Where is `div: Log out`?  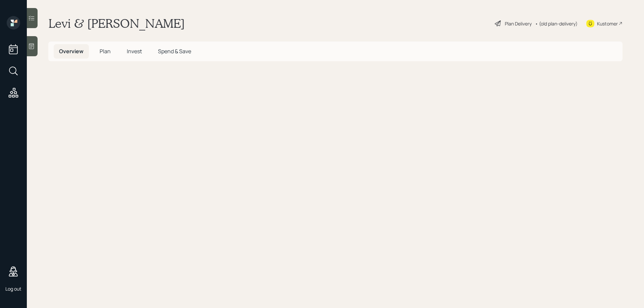
div: Log out is located at coordinates (14, 289).